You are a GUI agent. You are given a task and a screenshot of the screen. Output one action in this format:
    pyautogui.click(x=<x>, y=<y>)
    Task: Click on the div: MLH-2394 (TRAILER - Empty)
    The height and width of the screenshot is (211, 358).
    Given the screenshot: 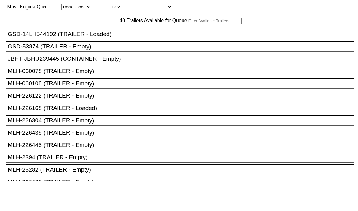 What is the action you would take?
    pyautogui.click(x=183, y=157)
    